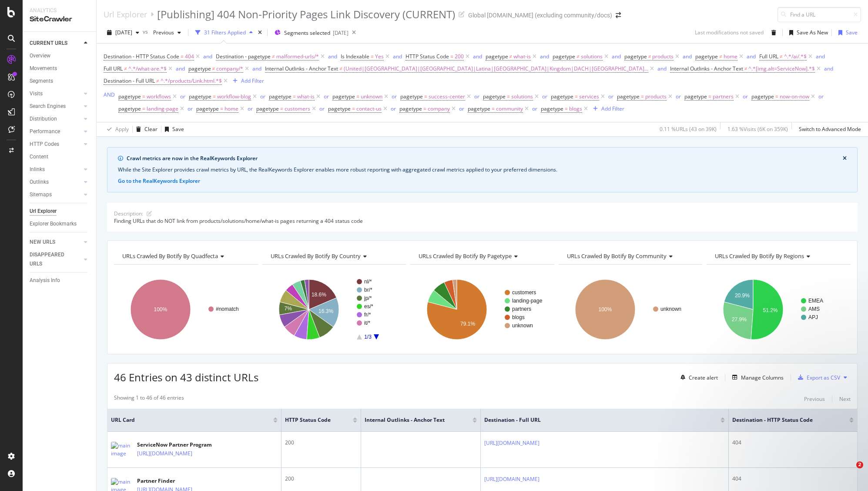 The height and width of the screenshot is (491, 868). I want to click on text: 27.9%, so click(739, 319).